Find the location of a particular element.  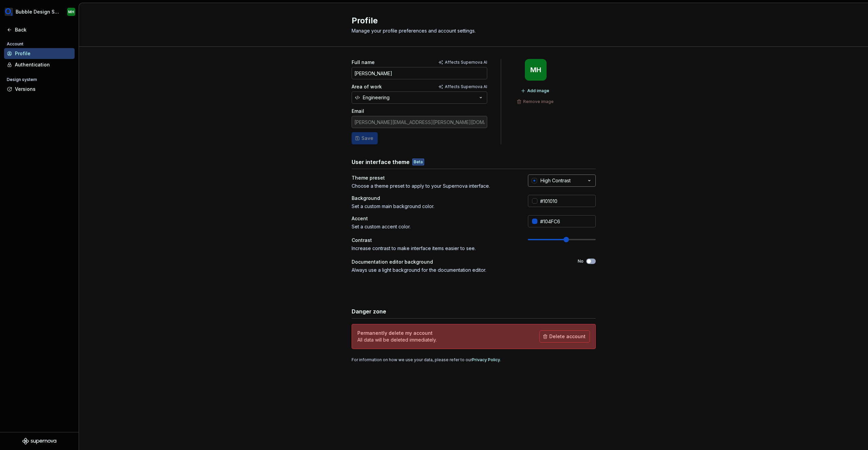

h3: Danger zone is located at coordinates (369, 312).